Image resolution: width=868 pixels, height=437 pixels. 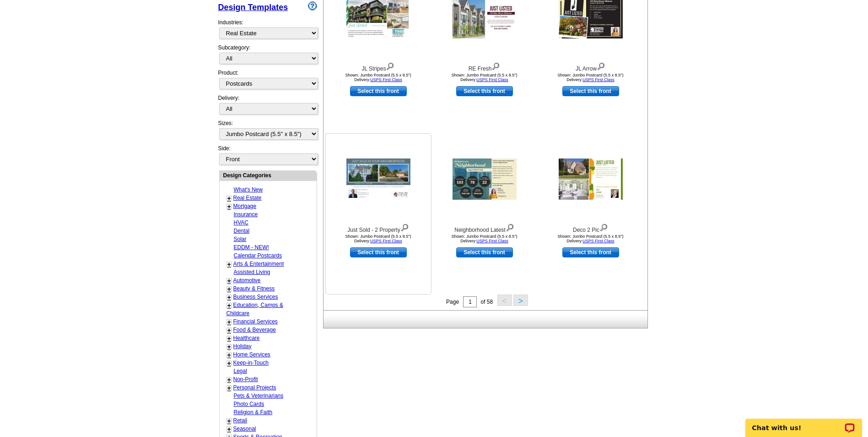 What do you see at coordinates (241, 231) in the screenshot?
I see `a: Dental` at bounding box center [241, 231].